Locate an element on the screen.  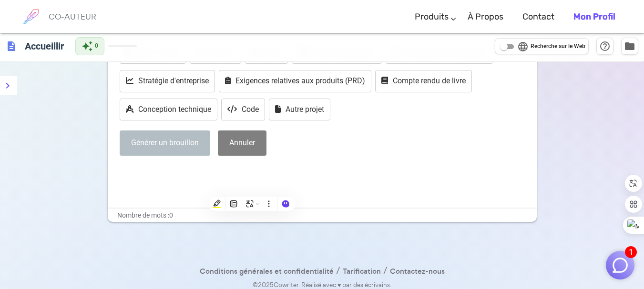
font: 2025 is located at coordinates (265, 285).